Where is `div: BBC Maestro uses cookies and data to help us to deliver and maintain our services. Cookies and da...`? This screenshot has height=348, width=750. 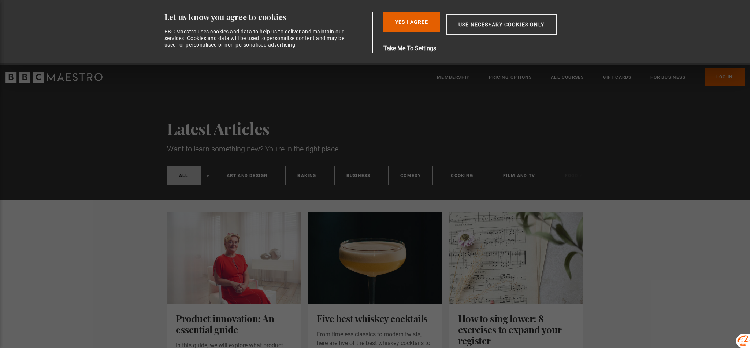
div: BBC Maestro uses cookies and data to help us to deliver and maintain our services. Cookies and da... is located at coordinates (257, 38).